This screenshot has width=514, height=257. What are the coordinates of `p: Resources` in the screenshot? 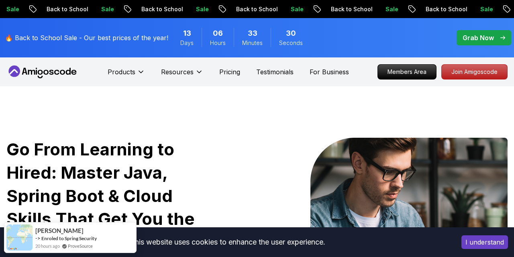 It's located at (177, 72).